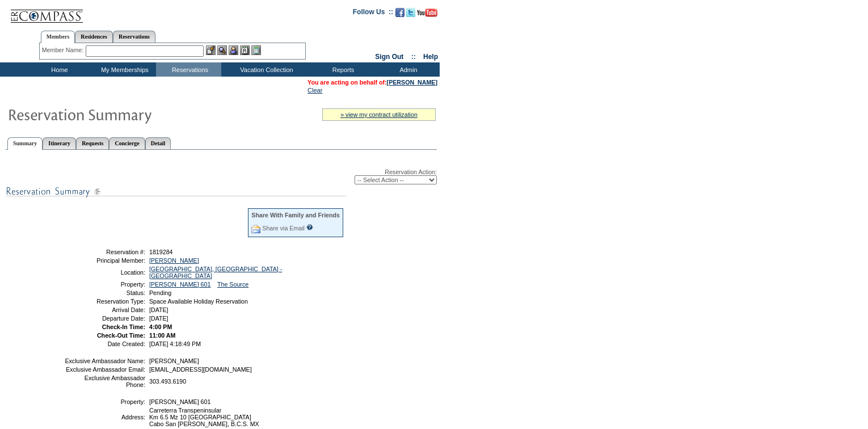  What do you see at coordinates (158, 143) in the screenshot?
I see `a: Detail` at bounding box center [158, 143].